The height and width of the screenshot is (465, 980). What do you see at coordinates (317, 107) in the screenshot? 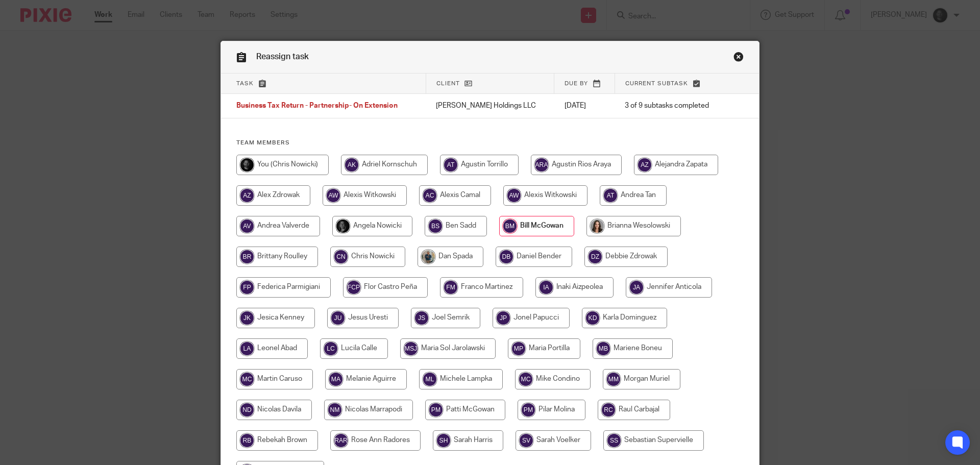
I see `span: Business Tax Return - Partnership- On Extension` at bounding box center [317, 107].